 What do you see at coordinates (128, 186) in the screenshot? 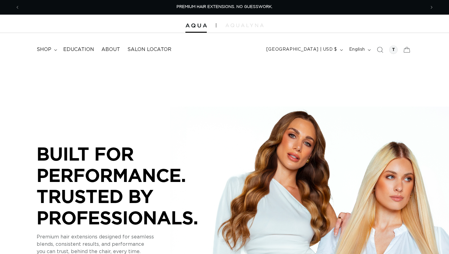
I see `p: BUILT FOR PERFORMANCE. TRUSTED BY PROFESSIONALS.` at bounding box center [128, 186].